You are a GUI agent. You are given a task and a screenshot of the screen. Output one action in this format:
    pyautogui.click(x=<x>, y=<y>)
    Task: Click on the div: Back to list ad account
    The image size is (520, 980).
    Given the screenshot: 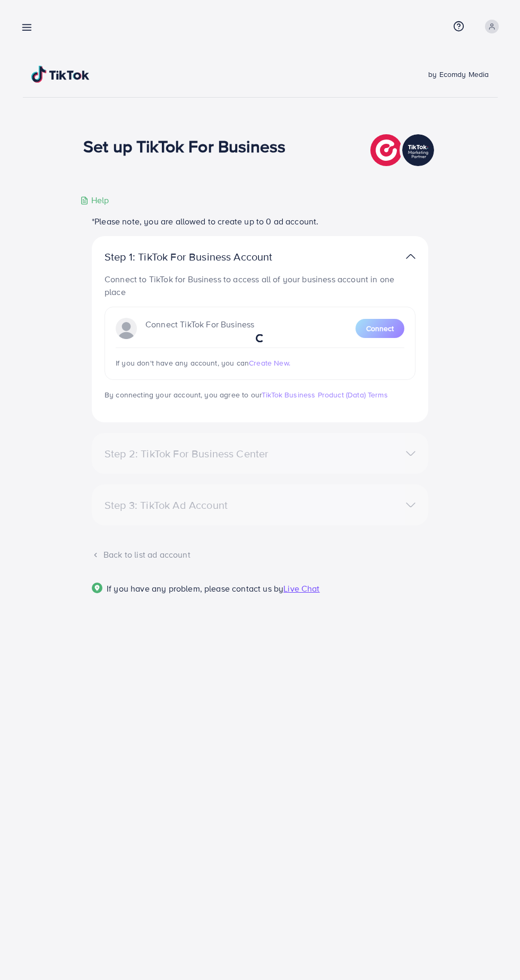 What is the action you would take?
    pyautogui.click(x=260, y=555)
    